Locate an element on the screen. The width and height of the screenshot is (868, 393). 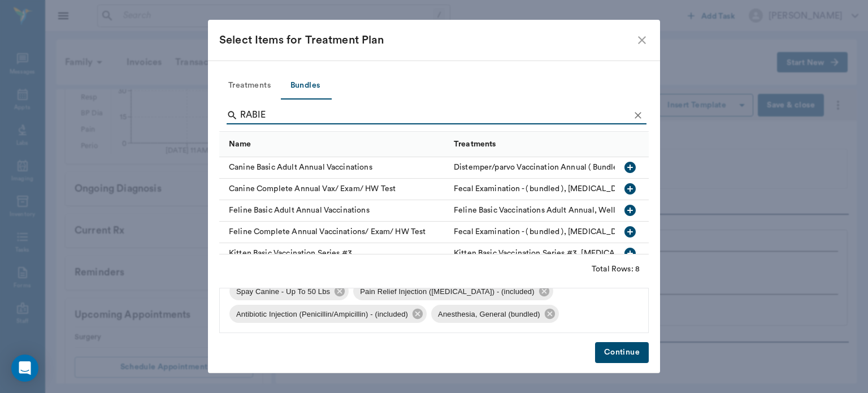
span: Anesthesia, General (bundled) is located at coordinates (489, 314).